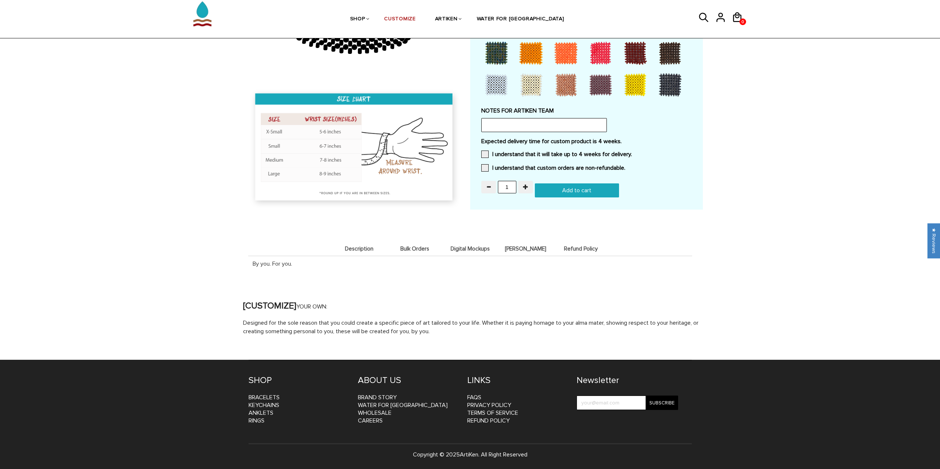  Describe the element at coordinates (586, 141) in the screenshot. I see `label: Expected delivery time for custom product is 4 weeks.` at that location.